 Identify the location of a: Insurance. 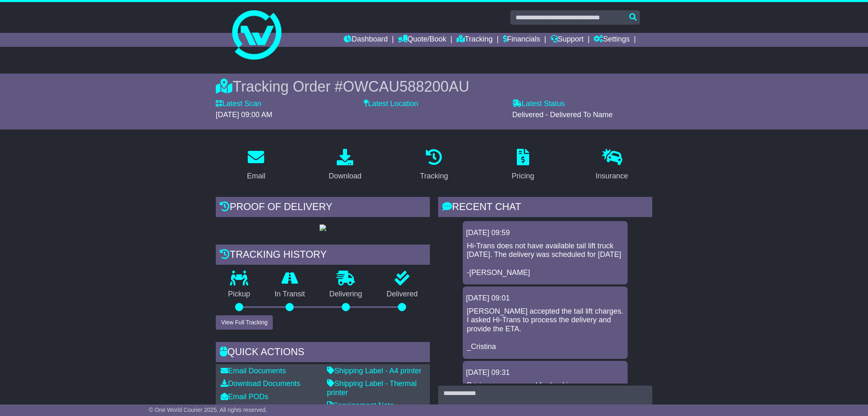
(612, 165).